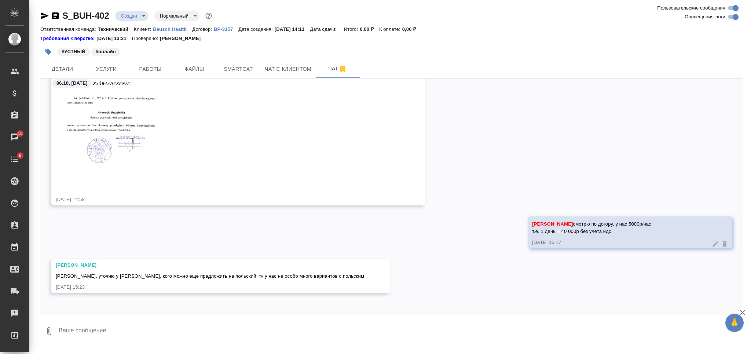 The width and height of the screenshot is (751, 354). Describe the element at coordinates (172, 29) in the screenshot. I see `a: Bausch Health` at that location.